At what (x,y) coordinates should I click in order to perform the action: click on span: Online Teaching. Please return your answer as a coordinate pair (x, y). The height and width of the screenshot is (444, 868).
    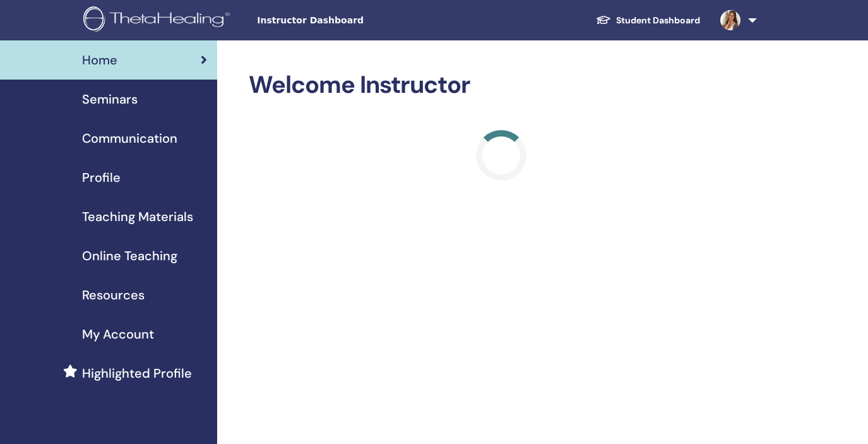
    Looking at the image, I should click on (129, 256).